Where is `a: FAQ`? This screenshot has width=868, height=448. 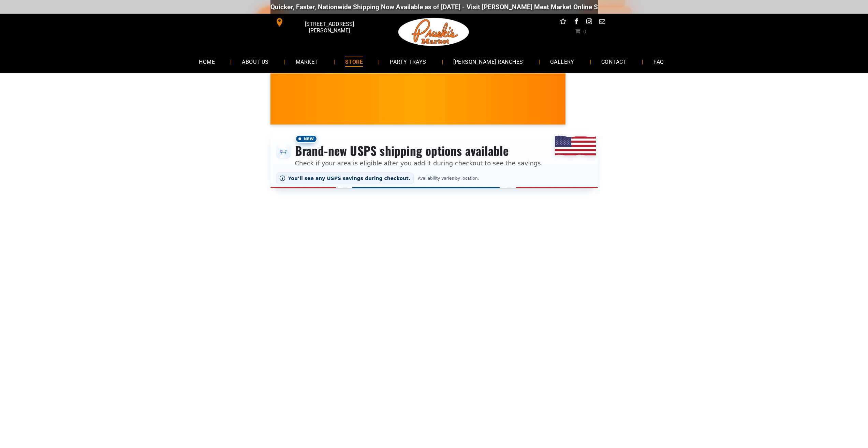 a: FAQ is located at coordinates (659, 61).